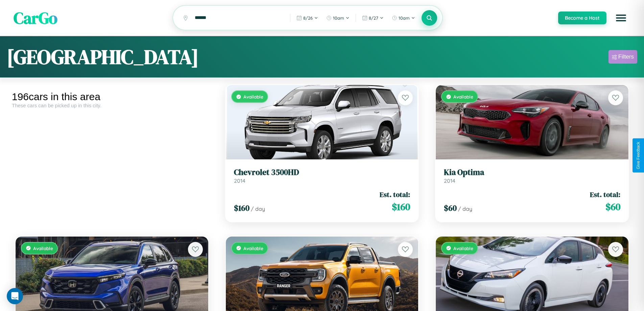 The image size is (644, 311). What do you see at coordinates (322, 176) in the screenshot?
I see `a: Chevrolet 3500HD2014` at bounding box center [322, 176].